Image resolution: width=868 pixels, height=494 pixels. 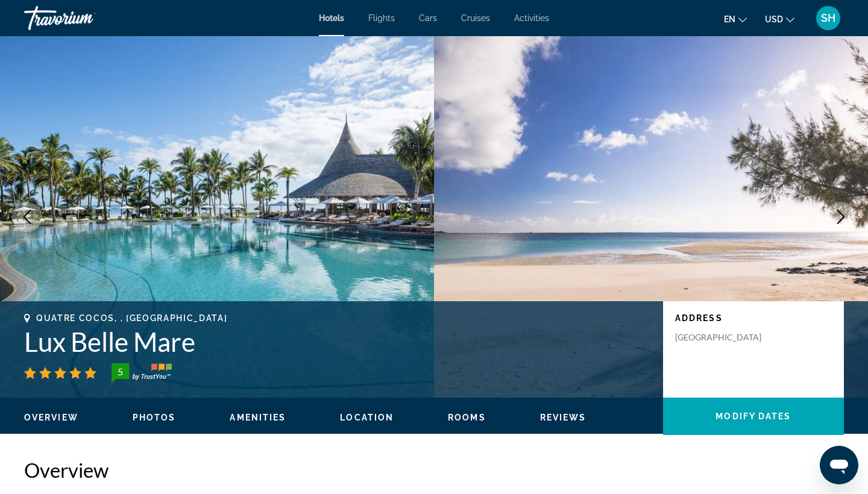 I want to click on span: Hotels, so click(x=332, y=18).